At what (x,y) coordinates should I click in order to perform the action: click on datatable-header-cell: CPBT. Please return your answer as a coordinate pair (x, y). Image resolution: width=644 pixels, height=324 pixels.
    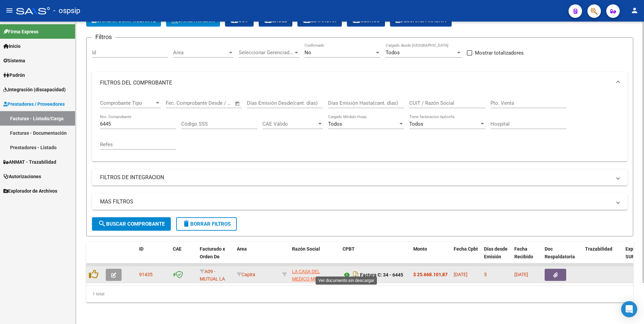
    Looking at the image, I should click on (376, 257).